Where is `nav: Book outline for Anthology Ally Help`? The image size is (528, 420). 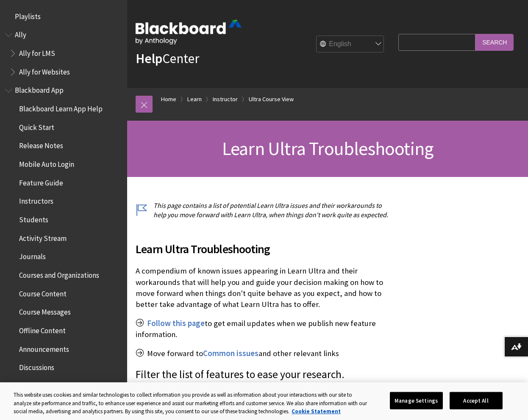
nav: Book outline for Anthology Ally Help is located at coordinates (64, 54).